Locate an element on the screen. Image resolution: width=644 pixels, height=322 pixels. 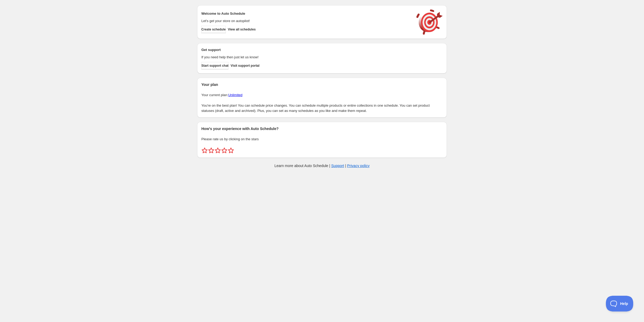
a: Privacy policy is located at coordinates (359, 166).